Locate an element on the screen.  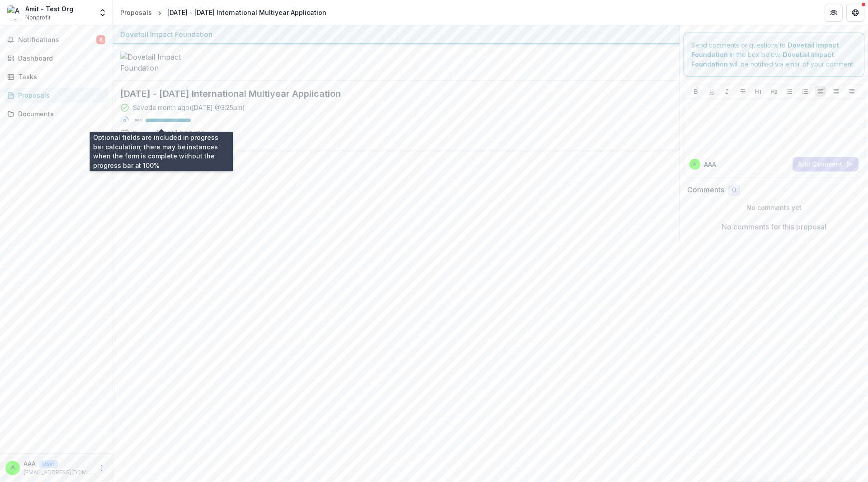
button: Open entity switcher is located at coordinates (103, 13).